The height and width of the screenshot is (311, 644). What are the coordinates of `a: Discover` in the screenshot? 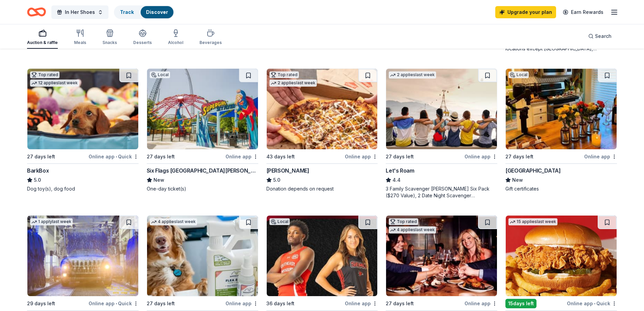 It's located at (156, 12).